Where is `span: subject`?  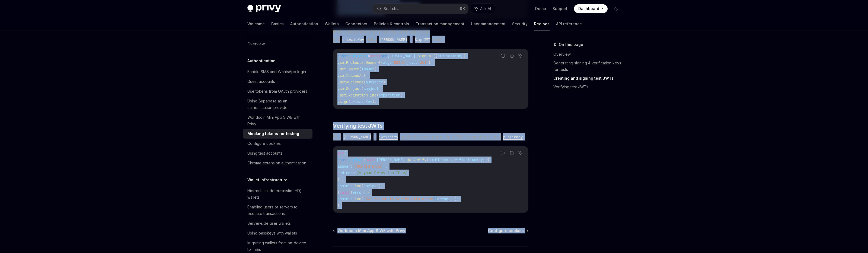
span: subject is located at coordinates (371, 89).